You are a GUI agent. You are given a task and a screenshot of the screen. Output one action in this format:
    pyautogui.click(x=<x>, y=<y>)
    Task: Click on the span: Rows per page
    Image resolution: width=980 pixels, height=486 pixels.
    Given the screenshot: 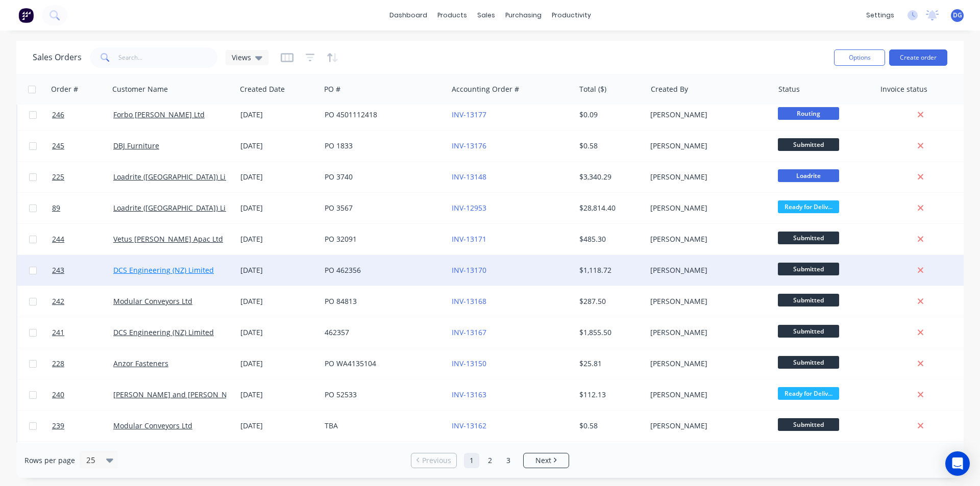 What is the action you would take?
    pyautogui.click(x=50, y=461)
    